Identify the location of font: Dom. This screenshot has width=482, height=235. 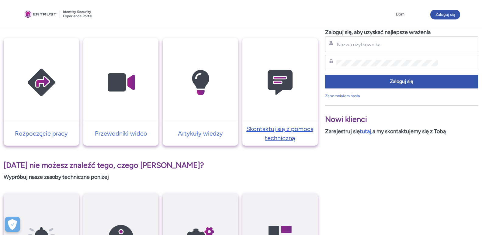
(400, 14).